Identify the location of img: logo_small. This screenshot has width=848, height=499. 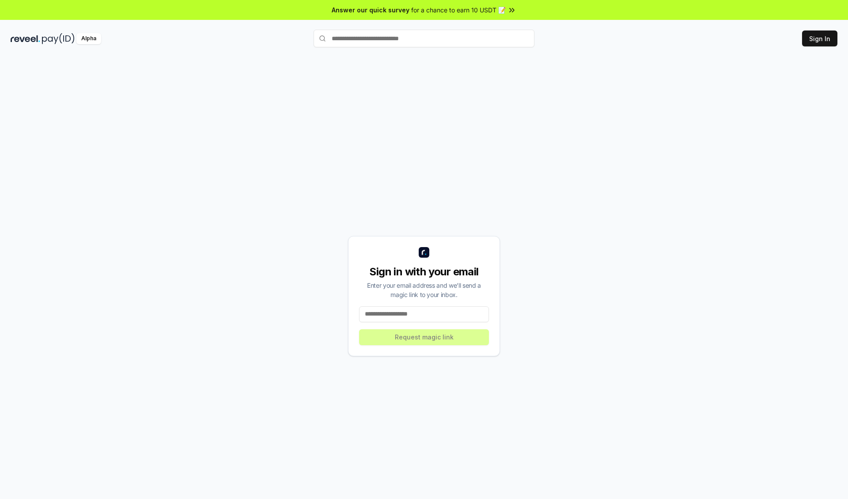
(424, 252).